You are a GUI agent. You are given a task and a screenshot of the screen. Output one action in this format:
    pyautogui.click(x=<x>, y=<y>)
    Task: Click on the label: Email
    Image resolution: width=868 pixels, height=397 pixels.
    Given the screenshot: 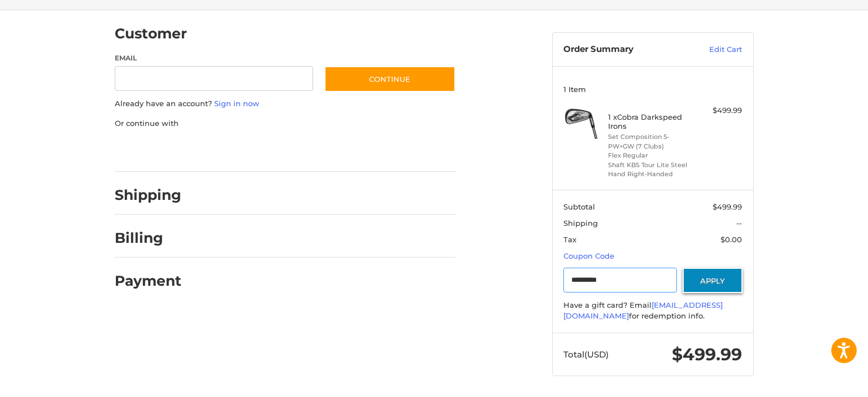 What is the action you would take?
    pyautogui.click(x=214, y=58)
    